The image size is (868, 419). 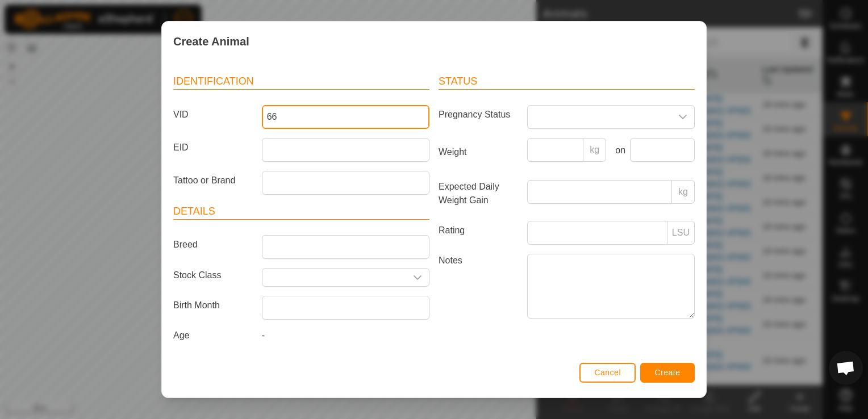 What do you see at coordinates (214, 336) in the screenshot?
I see `label: Age` at bounding box center [214, 336].